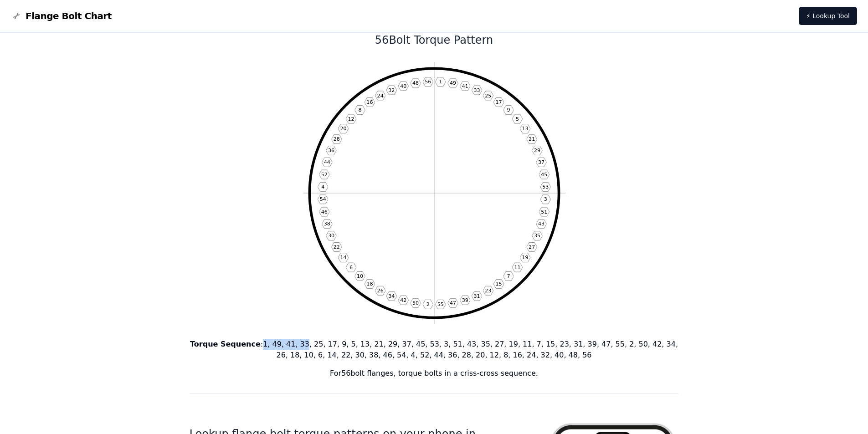 Image resolution: width=868 pixels, height=434 pixels. Describe the element at coordinates (370, 284) in the screenshot. I see `text: 18` at that location.